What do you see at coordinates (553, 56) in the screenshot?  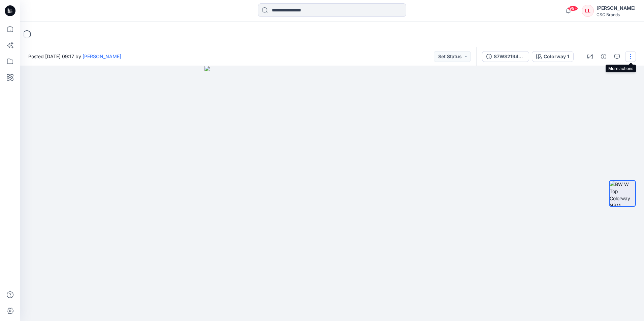 I see `button: Colorway 1` at bounding box center [553, 56].